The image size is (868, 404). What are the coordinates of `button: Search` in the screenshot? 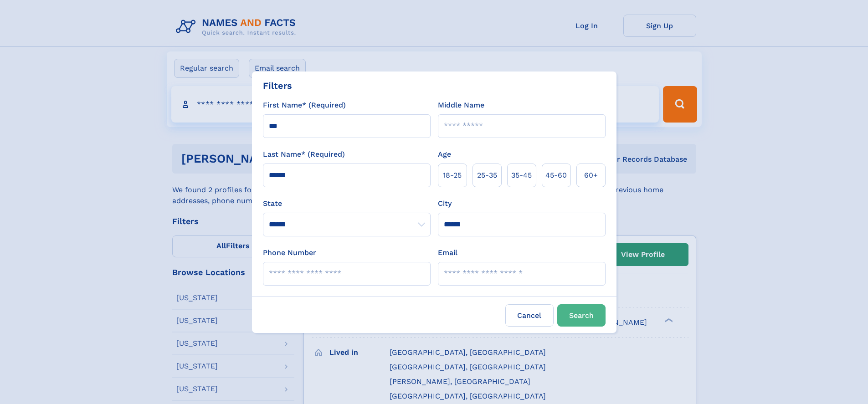 It's located at (581, 315).